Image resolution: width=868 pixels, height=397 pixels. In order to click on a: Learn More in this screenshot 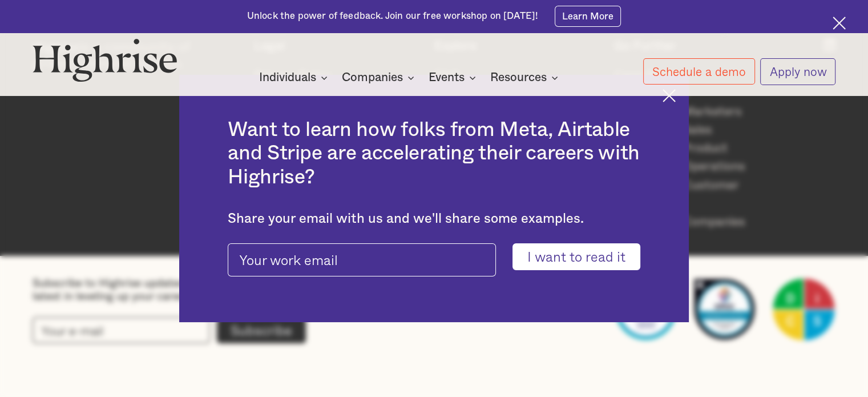, I will do `click(588, 16)`.